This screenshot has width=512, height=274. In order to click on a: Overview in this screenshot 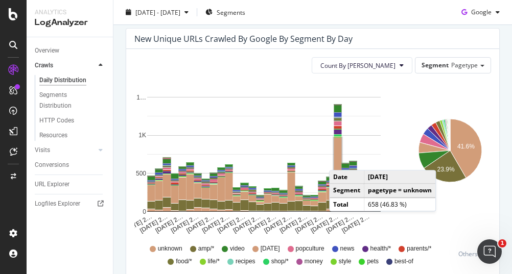, I will do `click(70, 51)`.